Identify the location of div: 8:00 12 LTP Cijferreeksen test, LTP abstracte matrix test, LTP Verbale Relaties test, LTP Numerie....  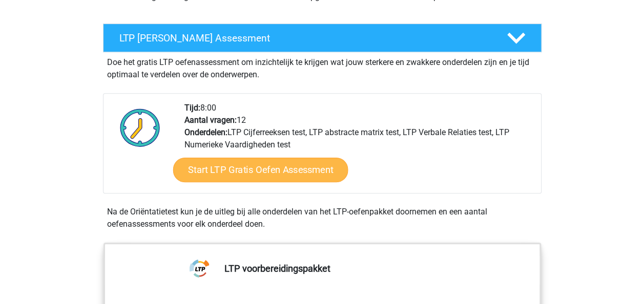
(358, 147).